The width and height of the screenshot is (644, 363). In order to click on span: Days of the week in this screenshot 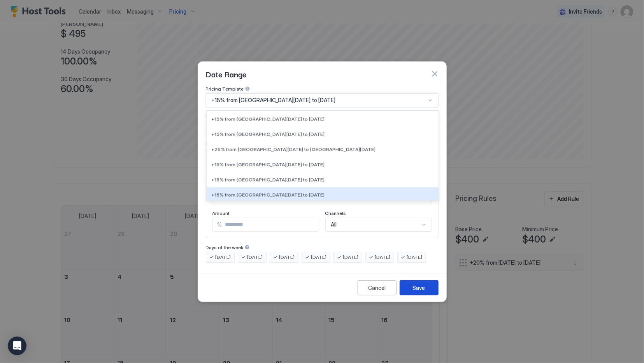, I will do `click(225, 247)`.